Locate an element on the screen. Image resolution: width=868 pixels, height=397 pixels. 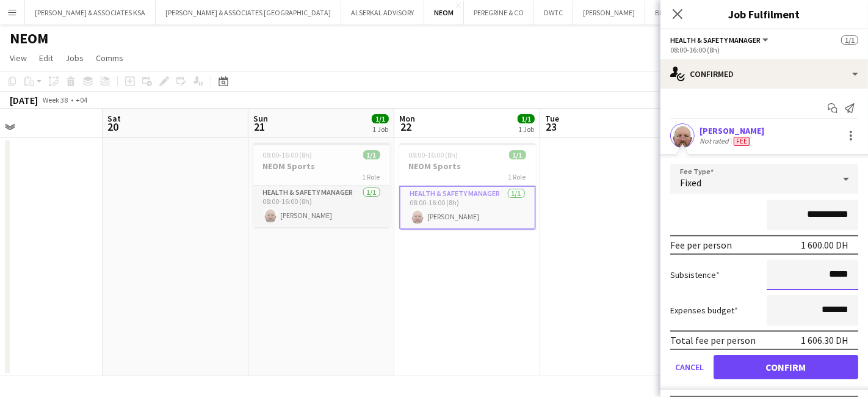
span: Tue is located at coordinates (552, 119).